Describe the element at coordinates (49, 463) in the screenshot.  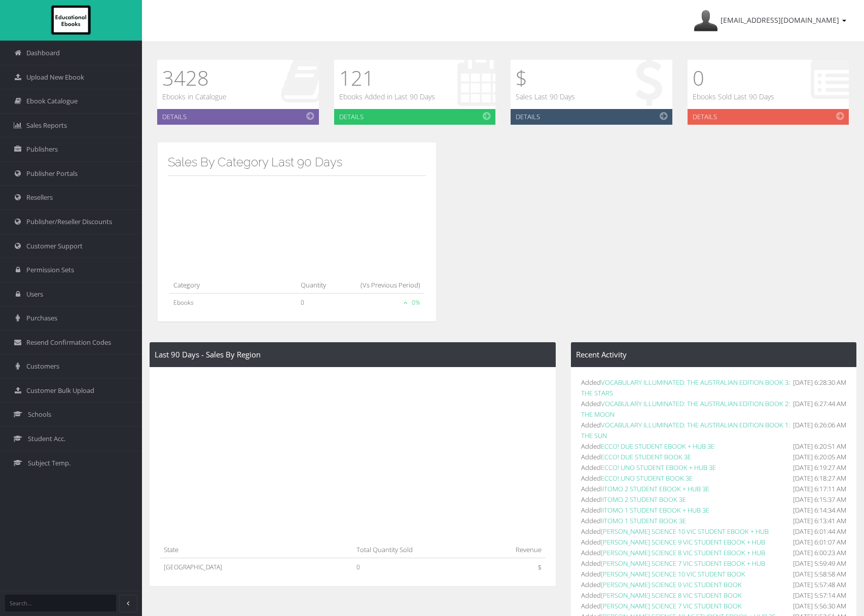
I see `span: Subject Temp.` at that location.